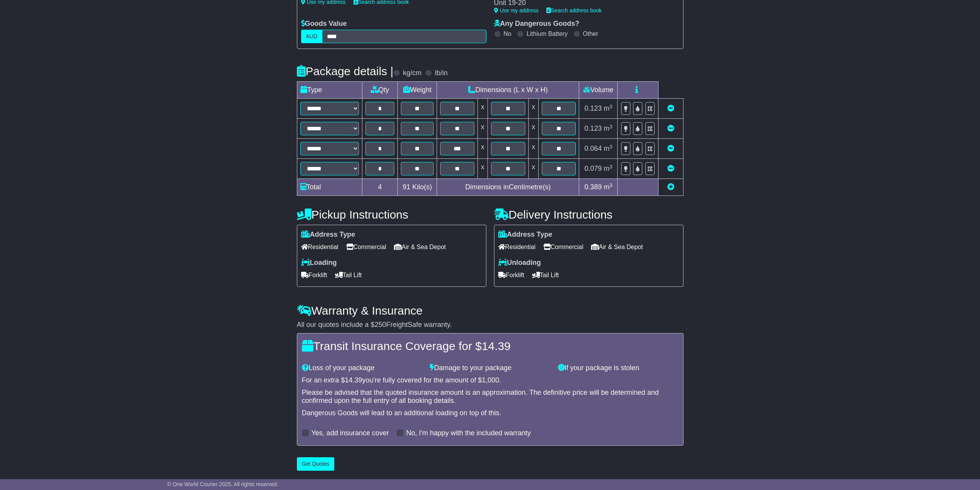 The width and height of the screenshot is (980, 490). I want to click on div: For an extra $ you're fully covered for the amount of $ ., so click(490, 380).